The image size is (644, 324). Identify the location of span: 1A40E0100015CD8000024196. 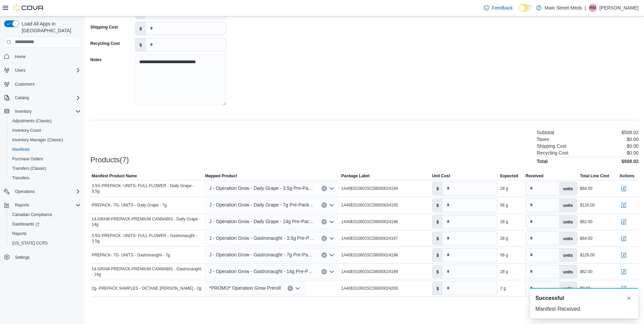
(369, 222).